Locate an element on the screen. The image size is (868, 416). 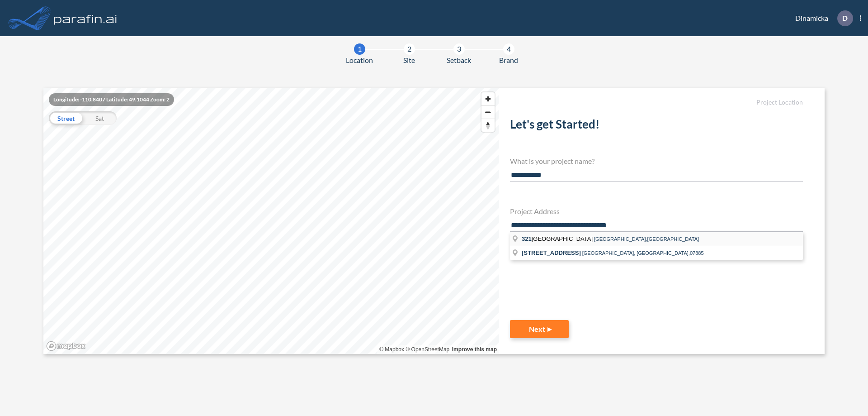
span: Brand is located at coordinates (509, 61).